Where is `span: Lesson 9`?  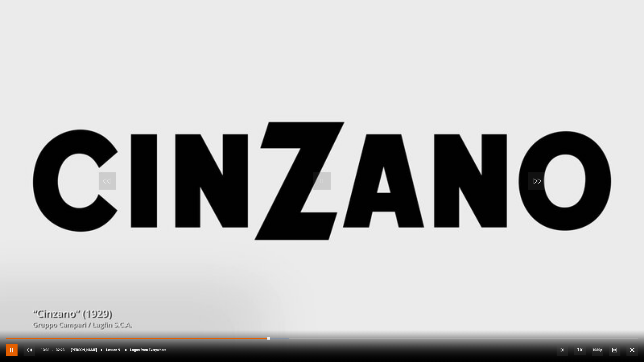
span: Lesson 9 is located at coordinates (113, 350).